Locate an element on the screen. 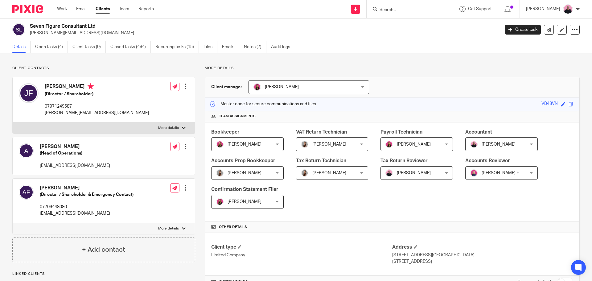 The height and width of the screenshot is (281, 592). p: Linked clients is located at coordinates (104, 274).